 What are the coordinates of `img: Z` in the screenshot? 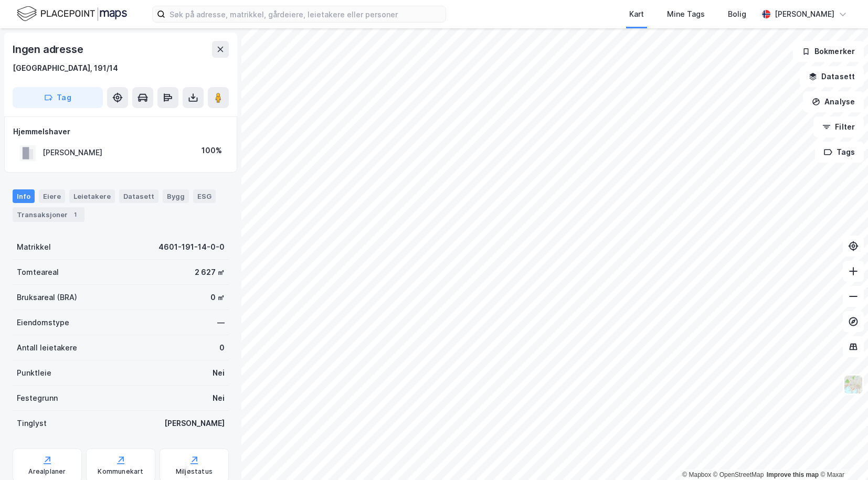 It's located at (853, 384).